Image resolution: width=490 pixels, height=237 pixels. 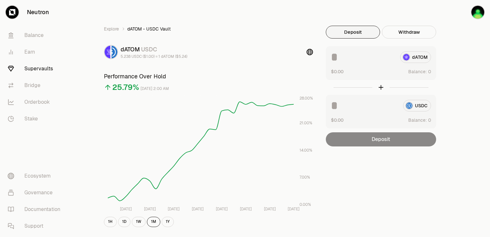 What do you see at coordinates (36, 35) in the screenshot?
I see `a: Balance` at bounding box center [36, 35].